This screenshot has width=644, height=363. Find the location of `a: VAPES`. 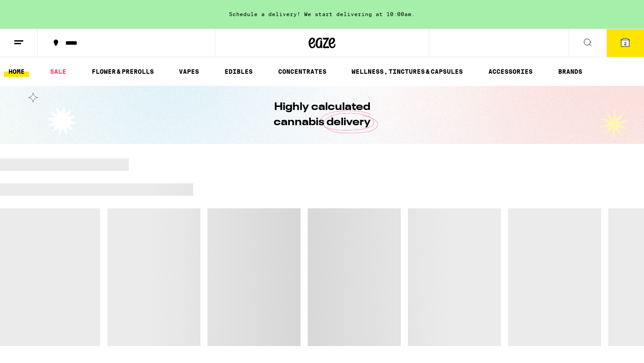

a: VAPES is located at coordinates (189, 71).